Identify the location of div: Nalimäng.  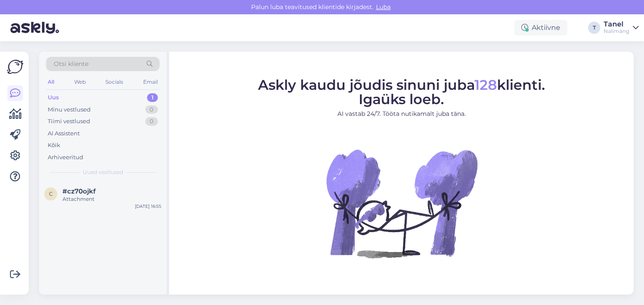
(616, 31).